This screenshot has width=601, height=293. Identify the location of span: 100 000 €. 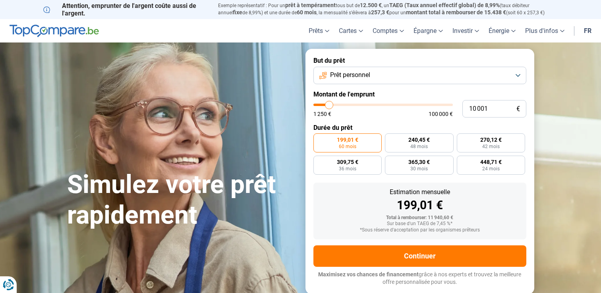
(440, 114).